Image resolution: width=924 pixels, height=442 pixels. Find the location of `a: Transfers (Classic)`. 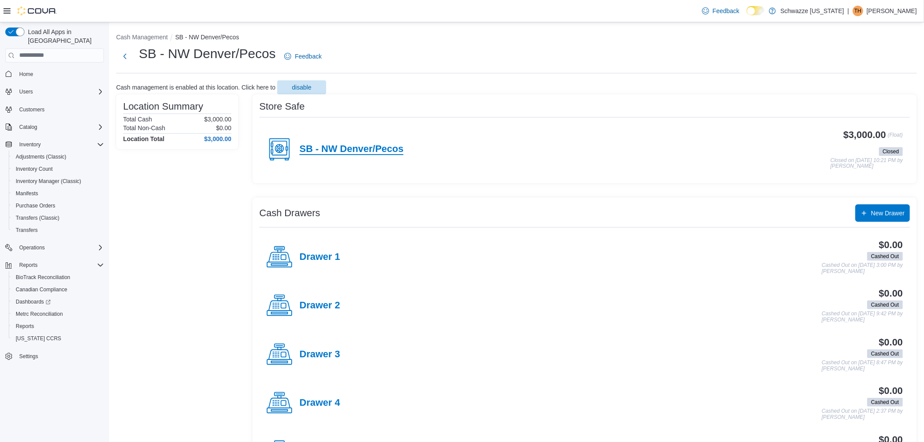

a: Transfers (Classic) is located at coordinates (38, 218).